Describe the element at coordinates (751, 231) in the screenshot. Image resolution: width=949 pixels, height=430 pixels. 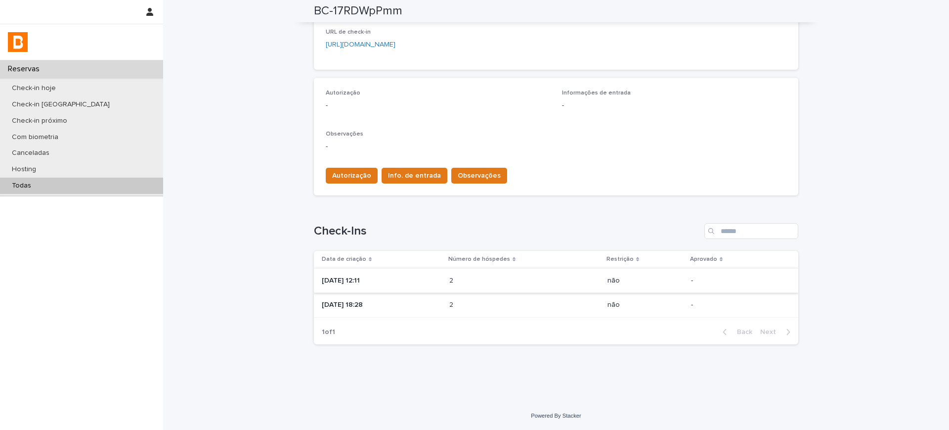
I see `div: Search` at that location.